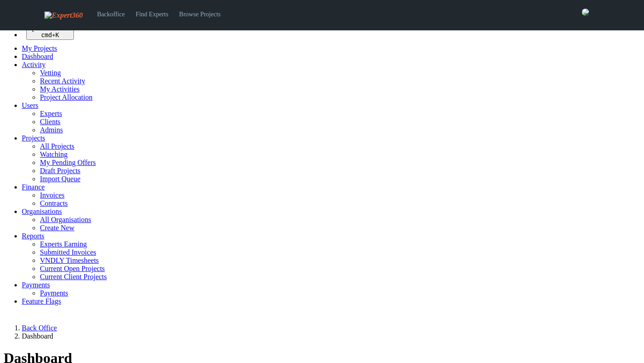  I want to click on span: Finance, so click(33, 187).